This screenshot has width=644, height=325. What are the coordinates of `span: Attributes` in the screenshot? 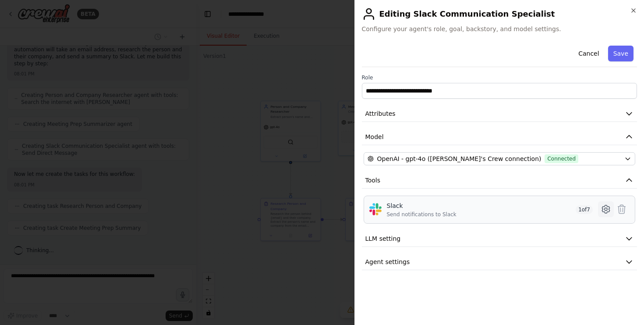 It's located at (380, 114).